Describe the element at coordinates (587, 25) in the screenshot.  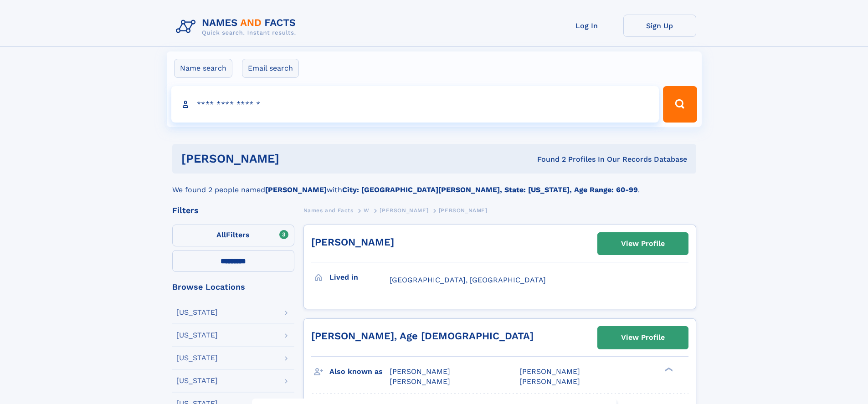
I see `a: Log In` at that location.